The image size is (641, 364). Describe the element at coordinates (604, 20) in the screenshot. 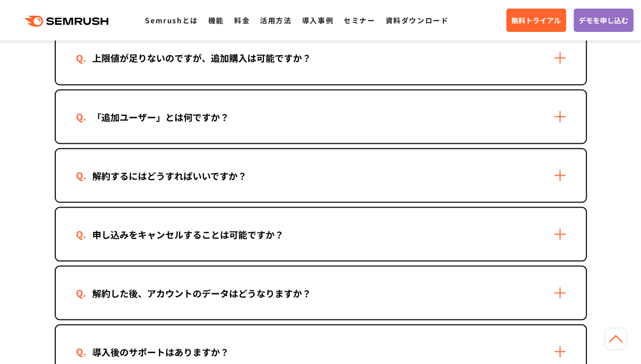

I see `a: デモを申し込む` at that location.